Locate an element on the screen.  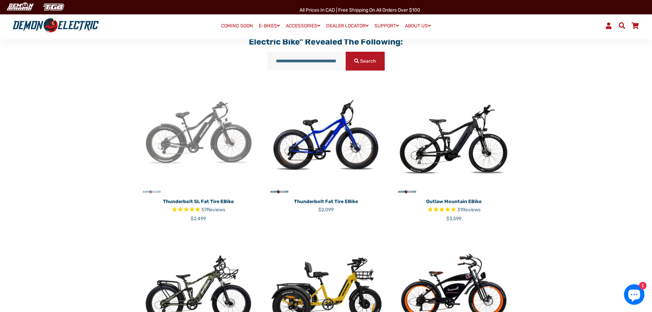
img: TGB Canada is located at coordinates (54, 7).